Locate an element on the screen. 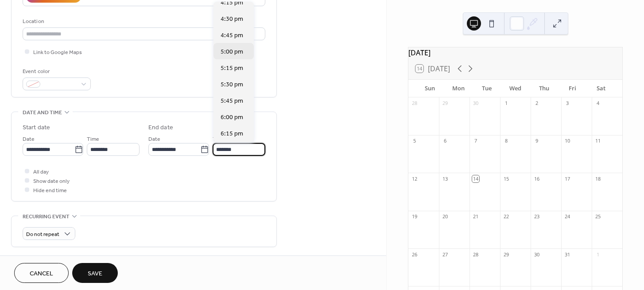 Image resolution: width=644 pixels, height=290 pixels. span: Date and time is located at coordinates (42, 112).